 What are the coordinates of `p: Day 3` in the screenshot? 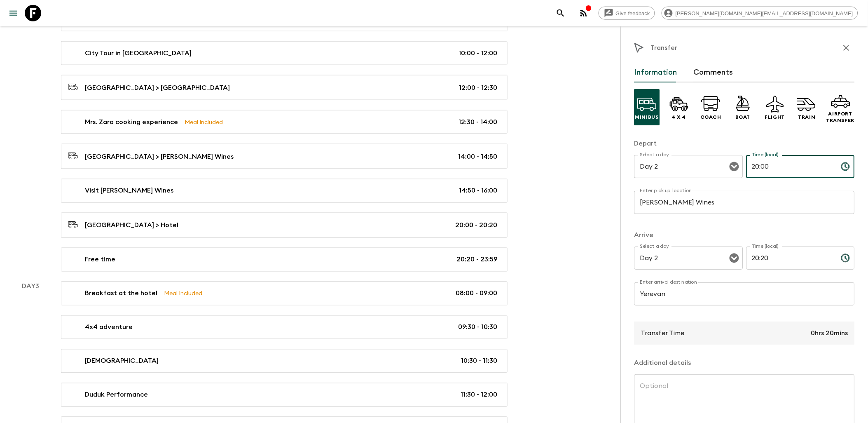 It's located at (30, 287).